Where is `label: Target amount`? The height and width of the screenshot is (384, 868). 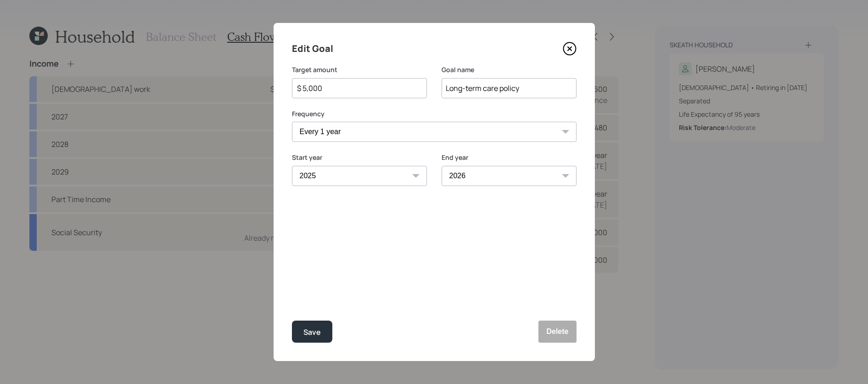
label: Target amount is located at coordinates (360, 70).